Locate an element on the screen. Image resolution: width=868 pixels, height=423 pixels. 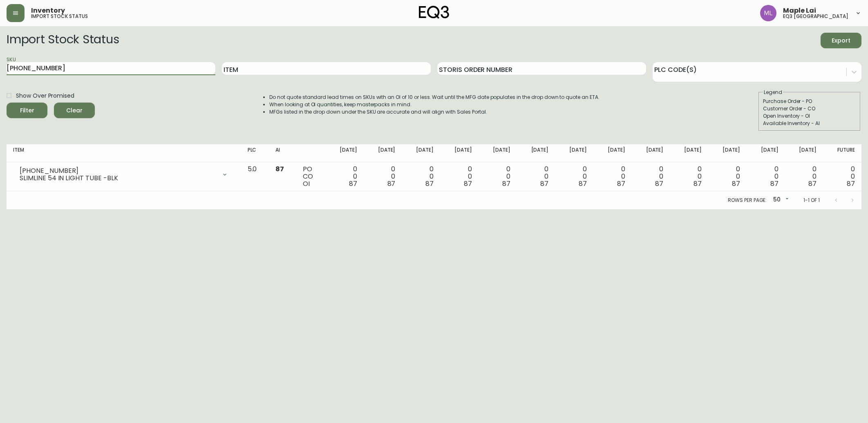
button: Clear is located at coordinates (74, 111).